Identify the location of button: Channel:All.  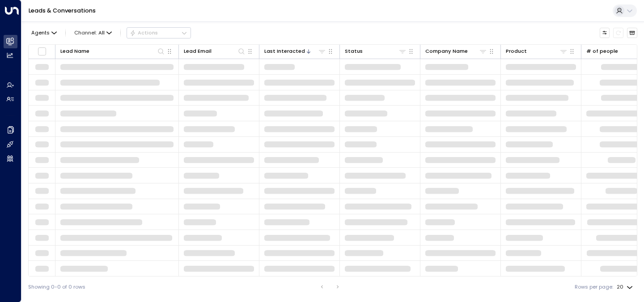
(92, 33).